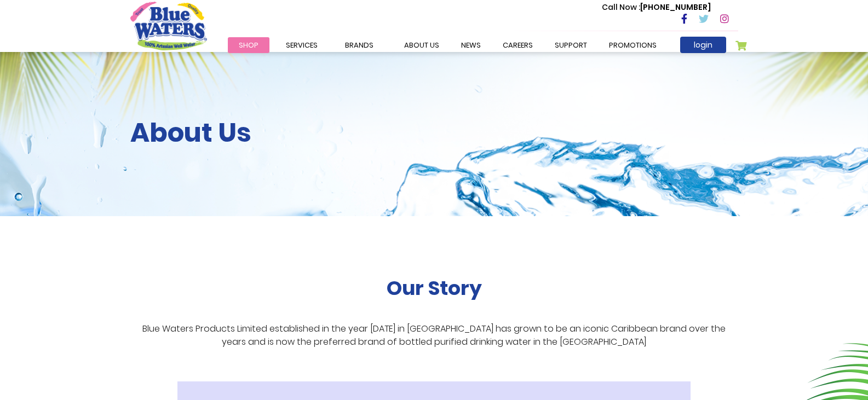 The width and height of the screenshot is (868, 400). What do you see at coordinates (435, 133) in the screenshot?
I see `h2: About Us` at bounding box center [435, 133].